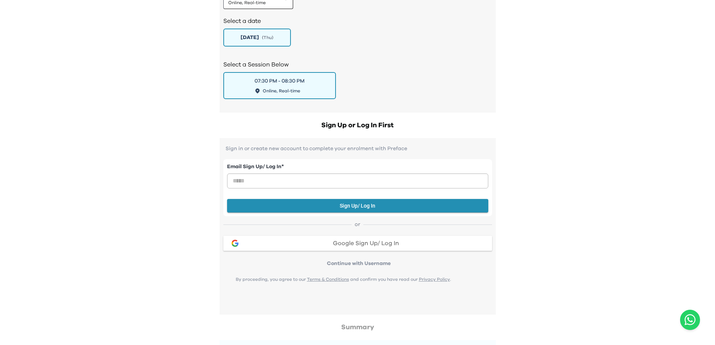 The height and width of the screenshot is (345, 715). Describe the element at coordinates (358, 149) in the screenshot. I see `p: Sign in or create new account to complete your enrolment with Preface` at that location.